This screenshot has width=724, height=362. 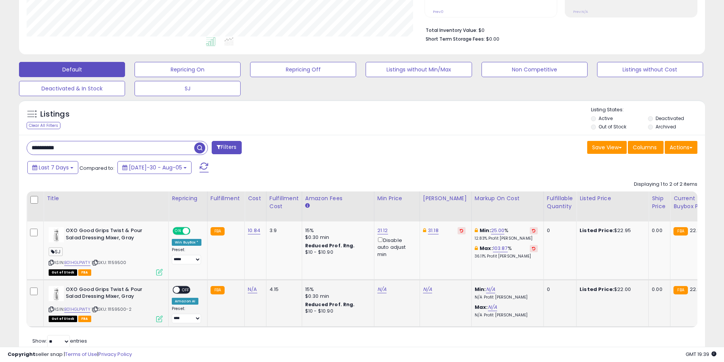 What do you see at coordinates (338, 198) in the screenshot?
I see `div: Amazon Fees` at bounding box center [338, 198].